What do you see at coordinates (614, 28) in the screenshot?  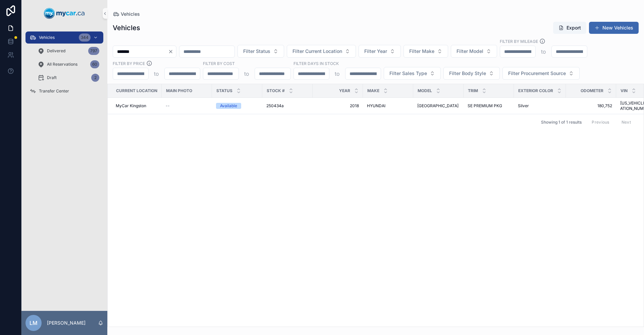 I see `button: New Vehicles` at bounding box center [614, 28].